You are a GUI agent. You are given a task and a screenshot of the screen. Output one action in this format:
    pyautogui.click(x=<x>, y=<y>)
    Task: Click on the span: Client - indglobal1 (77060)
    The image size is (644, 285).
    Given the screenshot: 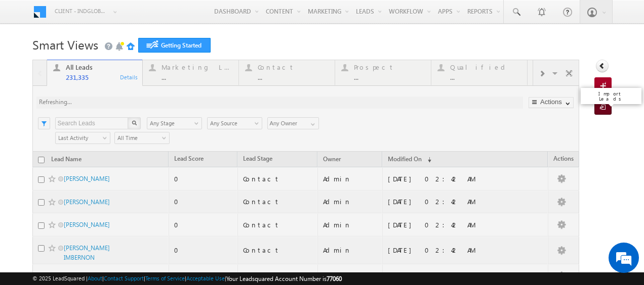 What is the action you would take?
    pyautogui.click(x=81, y=11)
    